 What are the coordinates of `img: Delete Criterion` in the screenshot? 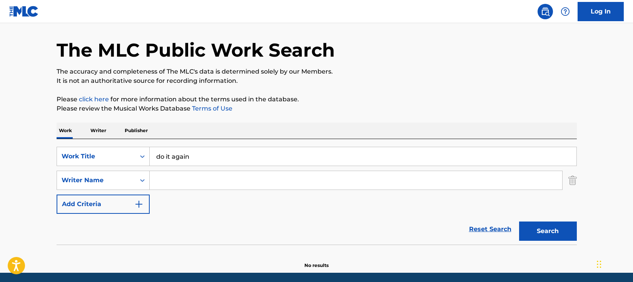 It's located at (573, 180).